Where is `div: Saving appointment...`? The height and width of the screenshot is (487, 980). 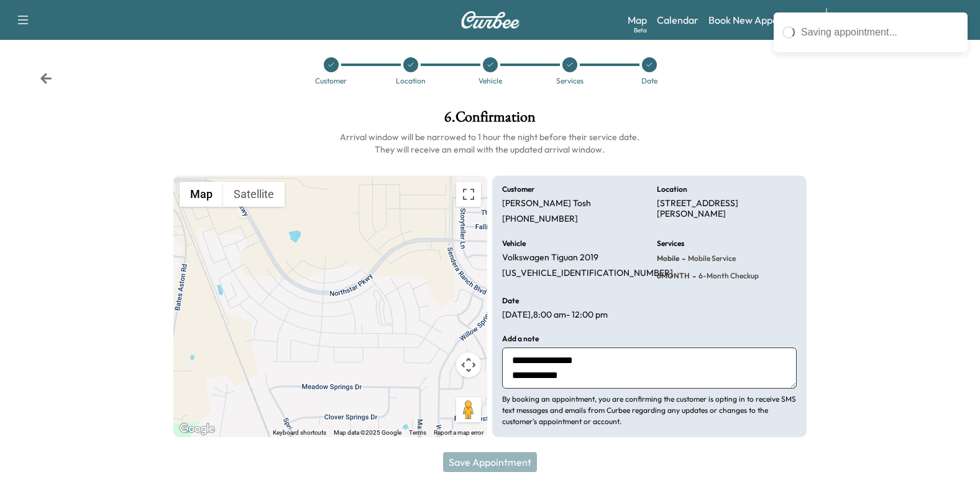 div: Saving appointment... is located at coordinates (880, 32).